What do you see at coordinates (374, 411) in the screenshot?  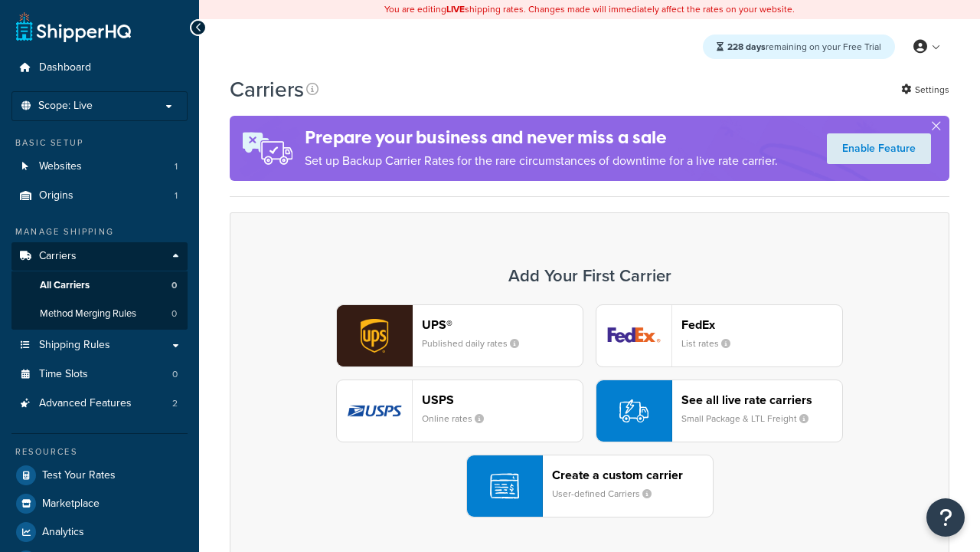 I see `img: usps logo` at bounding box center [374, 411].